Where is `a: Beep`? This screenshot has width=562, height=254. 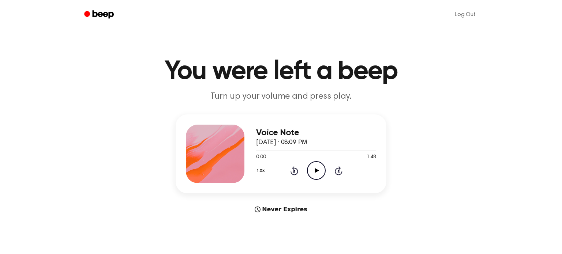 a: Beep is located at coordinates (100, 15).